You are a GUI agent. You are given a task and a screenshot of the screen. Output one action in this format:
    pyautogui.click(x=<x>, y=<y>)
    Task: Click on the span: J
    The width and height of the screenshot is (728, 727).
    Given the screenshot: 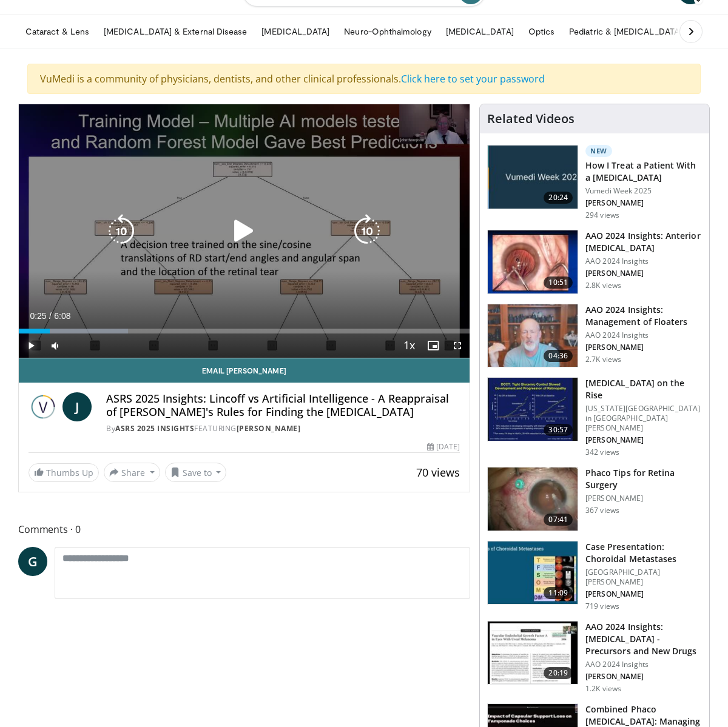 What is the action you would take?
    pyautogui.click(x=77, y=407)
    